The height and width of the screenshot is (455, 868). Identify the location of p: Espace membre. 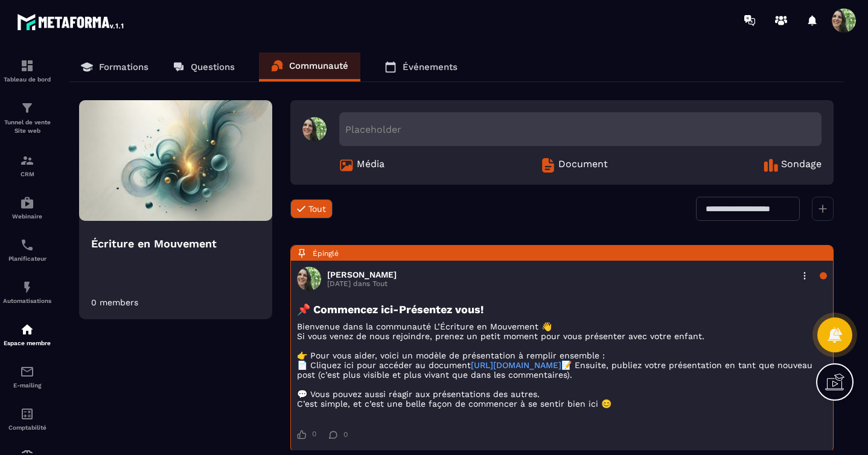
(27, 343).